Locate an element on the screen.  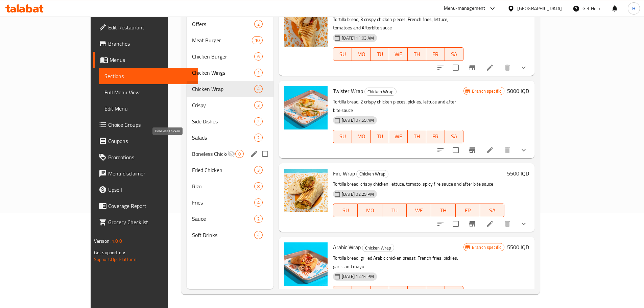
p: Tortilla bread, grilled Arabic chicken breast, French fries, pickles, garlic and mayo is located at coordinates (398, 262).